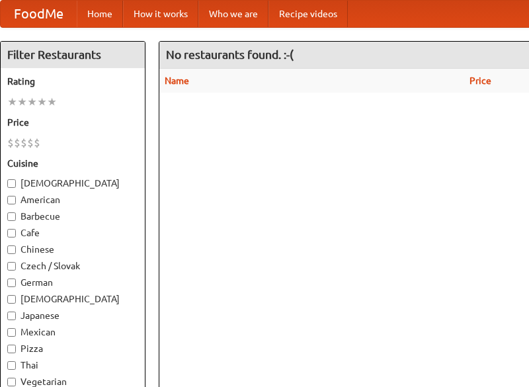  I want to click on h5: Price, so click(73, 122).